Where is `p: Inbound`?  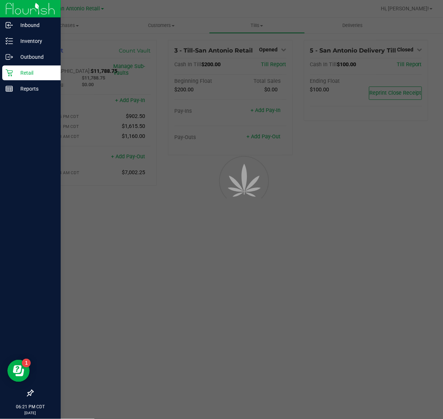
p: Inbound is located at coordinates (35, 25).